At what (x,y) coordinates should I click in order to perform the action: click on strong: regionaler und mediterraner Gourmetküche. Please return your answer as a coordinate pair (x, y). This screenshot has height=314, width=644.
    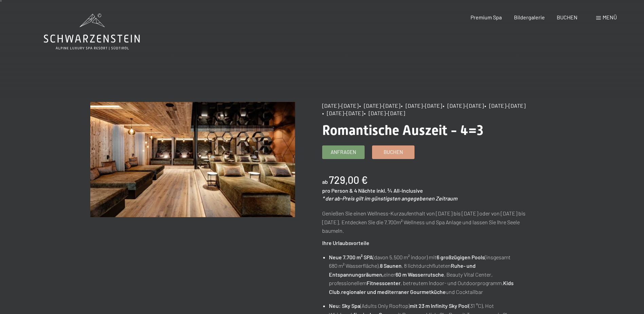
    Looking at the image, I should click on (393, 292).